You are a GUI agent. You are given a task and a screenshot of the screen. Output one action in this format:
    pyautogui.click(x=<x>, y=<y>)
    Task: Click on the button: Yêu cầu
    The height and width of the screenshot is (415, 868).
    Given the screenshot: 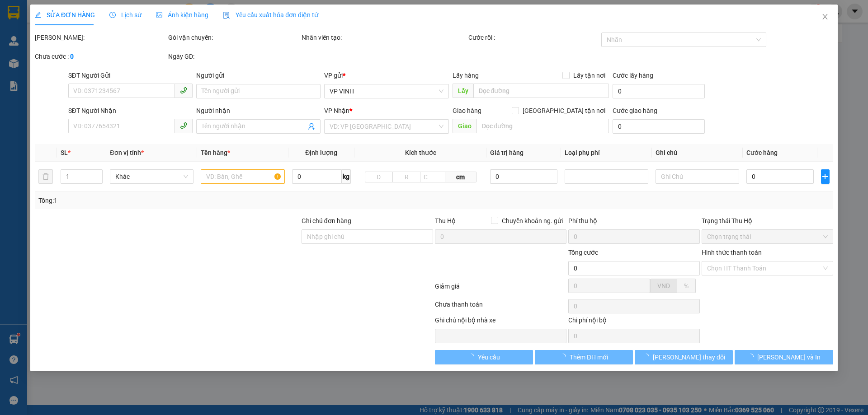 What is the action you would take?
    pyautogui.click(x=483, y=358)
    